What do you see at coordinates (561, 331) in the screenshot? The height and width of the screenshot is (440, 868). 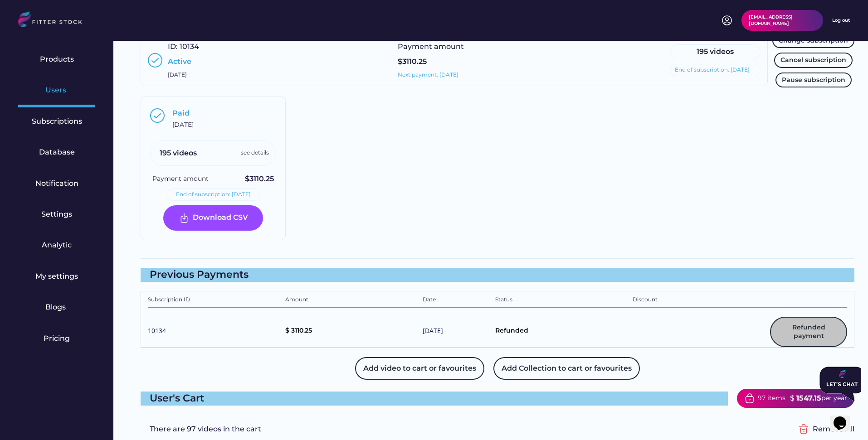 I see `div: Refunded` at bounding box center [561, 331].